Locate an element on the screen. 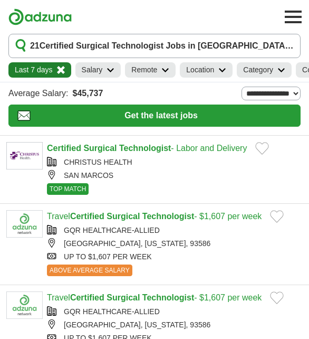 The width and height of the screenshot is (309, 339). h2: Last 7 days is located at coordinates (34, 70).